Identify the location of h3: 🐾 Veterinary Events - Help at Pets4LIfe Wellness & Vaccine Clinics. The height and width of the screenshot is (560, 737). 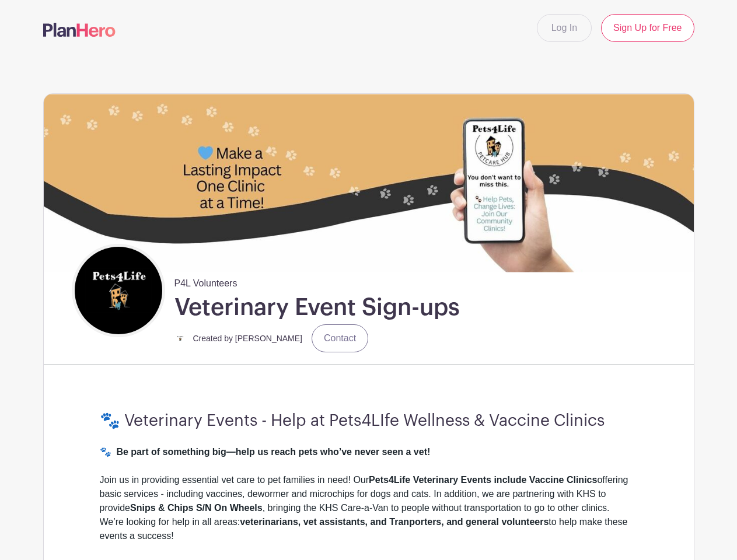
(369, 421).